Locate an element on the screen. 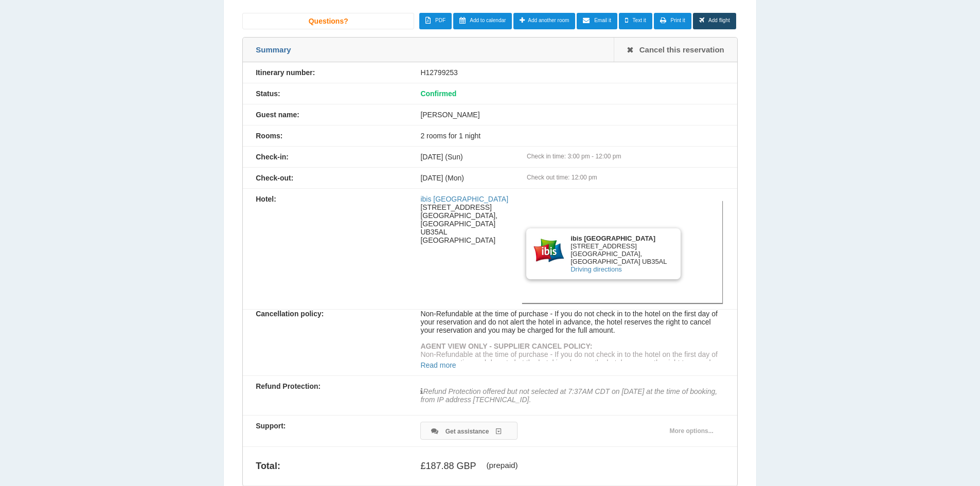  div: 2 rooms for 1 night is located at coordinates (572, 136).